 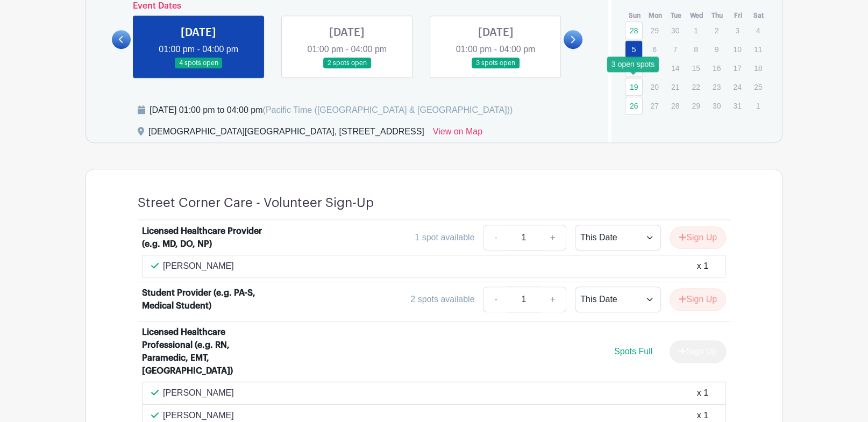 I want to click on p: 23, so click(x=716, y=87).